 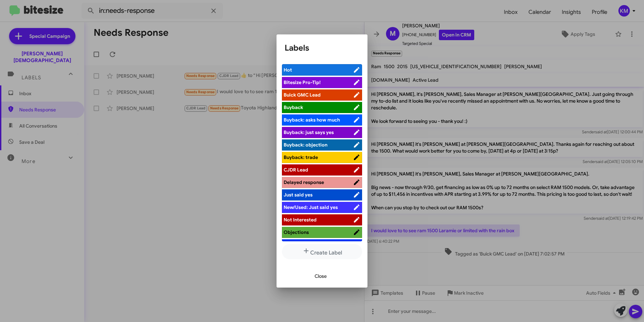 What do you see at coordinates (296, 170) in the screenshot?
I see `span: CJDR Lead` at bounding box center [296, 170].